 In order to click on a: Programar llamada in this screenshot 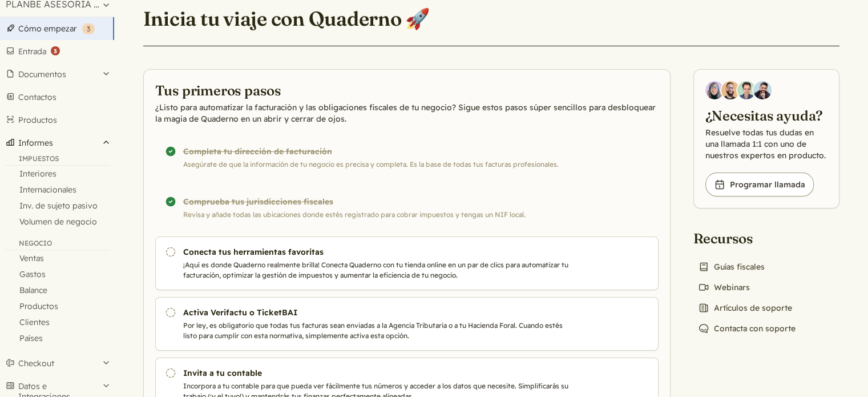, I will do `click(760, 185)`.